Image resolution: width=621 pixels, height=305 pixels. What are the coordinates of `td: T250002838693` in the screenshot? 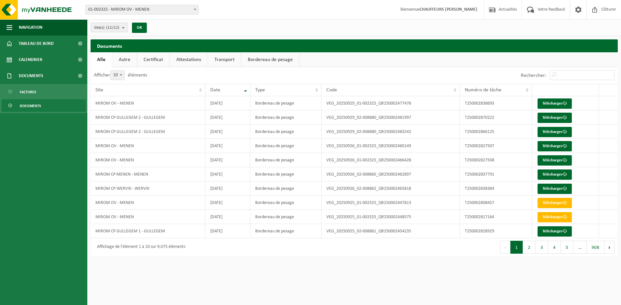 It's located at (496, 103).